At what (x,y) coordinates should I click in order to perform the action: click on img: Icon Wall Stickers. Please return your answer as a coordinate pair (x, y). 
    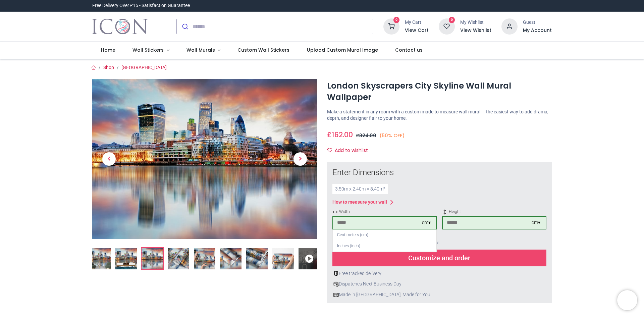
    Looking at the image, I should click on (120, 26).